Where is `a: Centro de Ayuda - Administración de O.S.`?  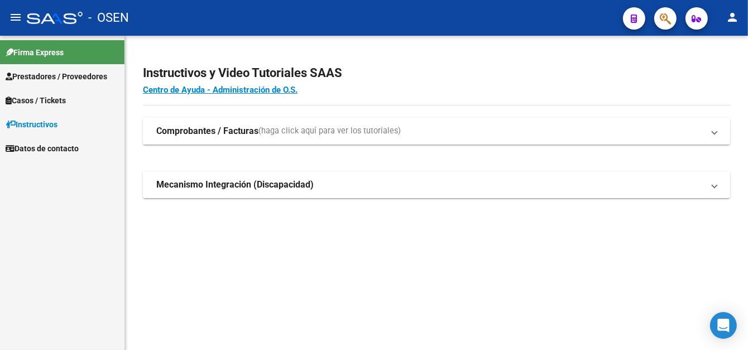 a: Centro de Ayuda - Administración de O.S. is located at coordinates (220, 90).